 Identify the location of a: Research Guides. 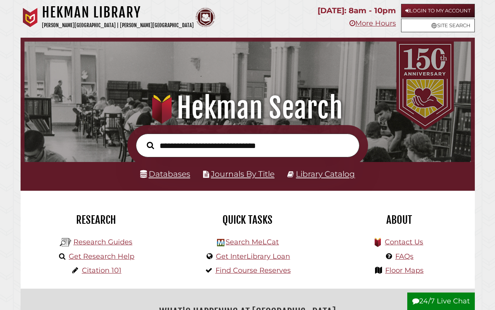
(103, 242).